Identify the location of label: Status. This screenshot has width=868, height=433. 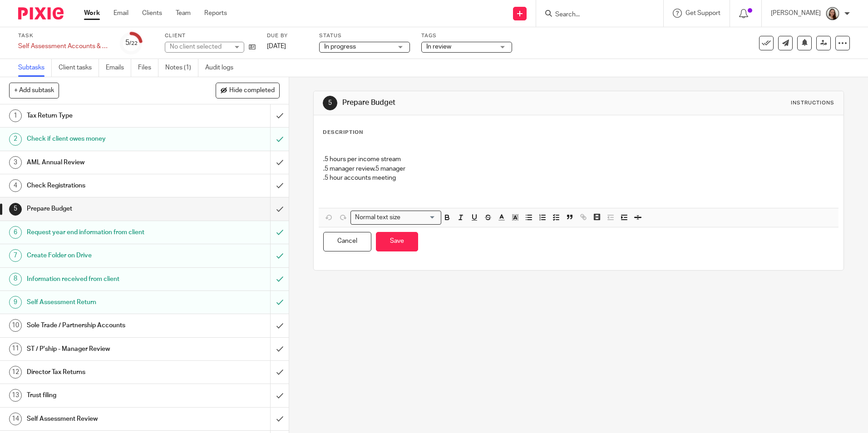
(364, 36).